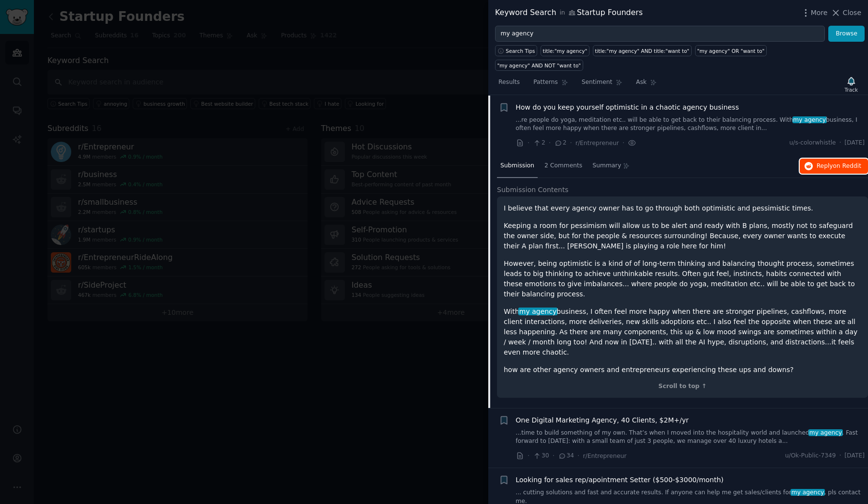  Describe the element at coordinates (833, 166) in the screenshot. I see `a: Replyon Reddit` at that location.